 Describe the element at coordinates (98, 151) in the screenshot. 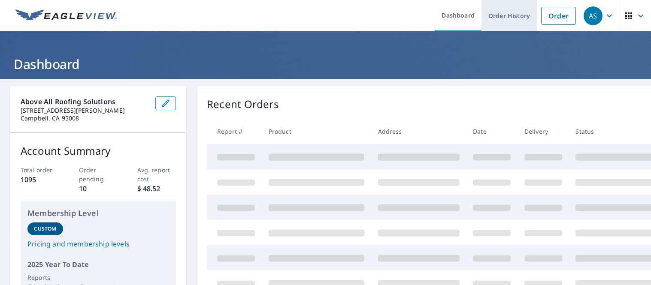

I see `p: Account Summary` at that location.